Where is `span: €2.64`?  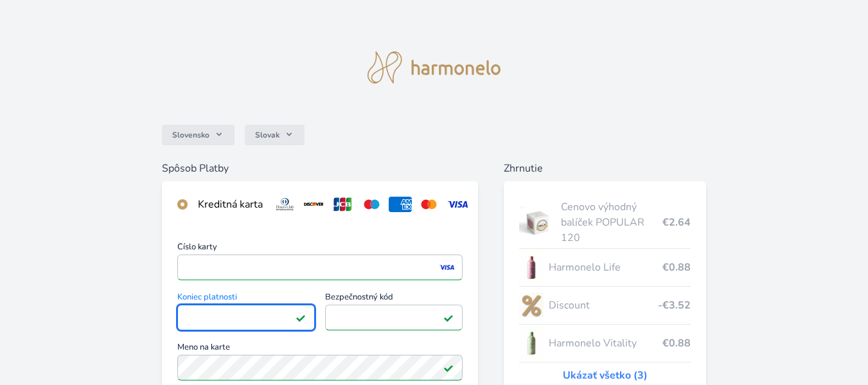
span: €2.64 is located at coordinates (677, 223).